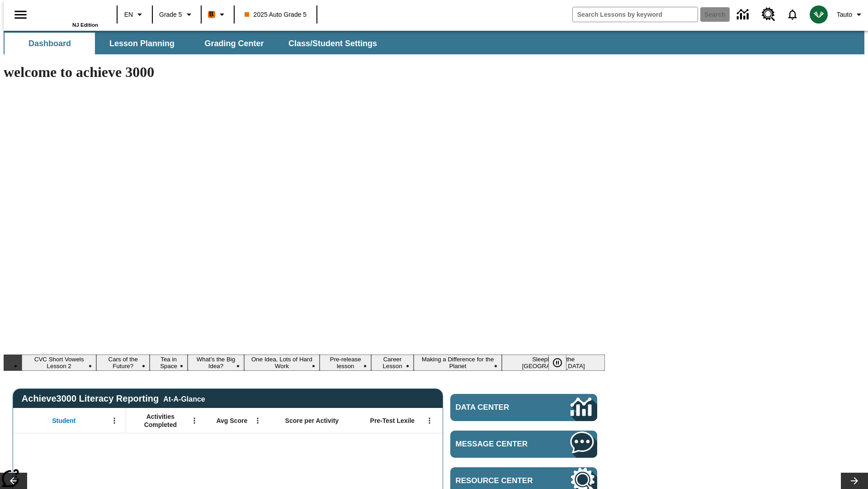 The image size is (868, 489). I want to click on span: Student, so click(64, 421).